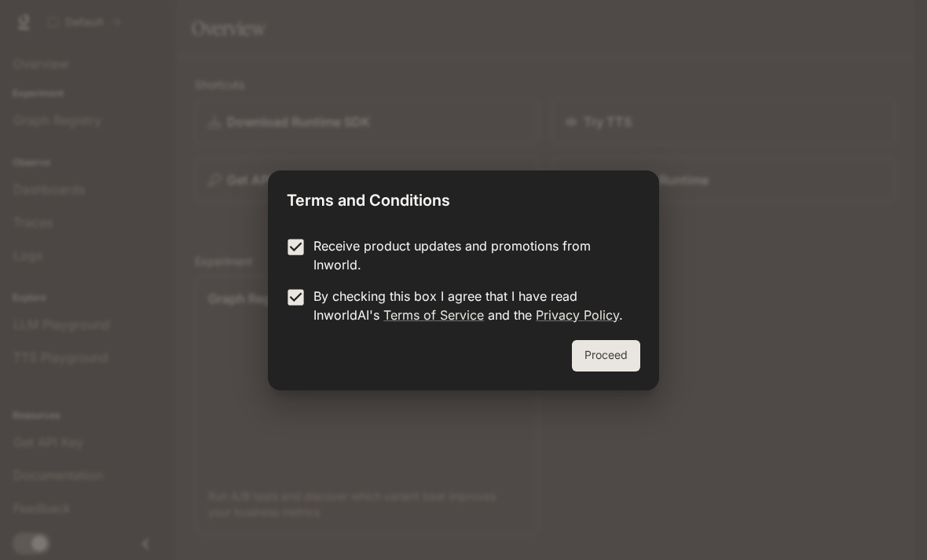 This screenshot has width=927, height=560. Describe the element at coordinates (471, 305) in the screenshot. I see `p: By checking this box I agree that I have read InworldAI's and the .` at that location.